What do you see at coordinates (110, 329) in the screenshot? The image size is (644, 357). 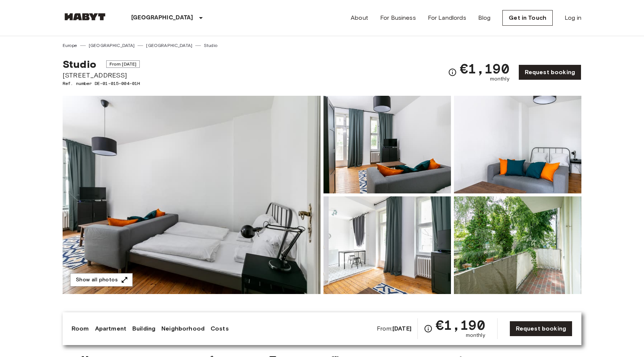 I see `a: Apartment` at bounding box center [110, 329].